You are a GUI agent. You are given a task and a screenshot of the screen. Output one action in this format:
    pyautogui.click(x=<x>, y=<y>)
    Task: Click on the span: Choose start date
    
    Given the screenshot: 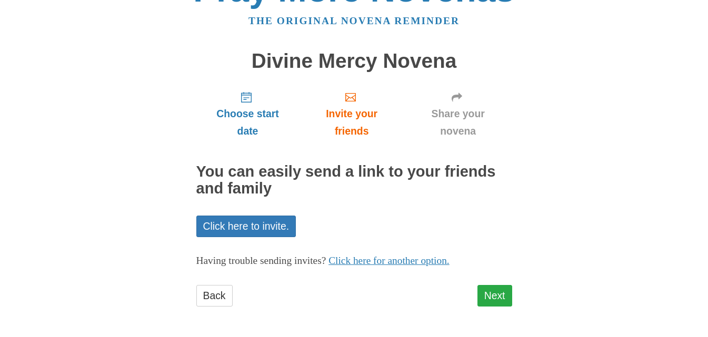 What is the action you would take?
    pyautogui.click(x=248, y=123)
    